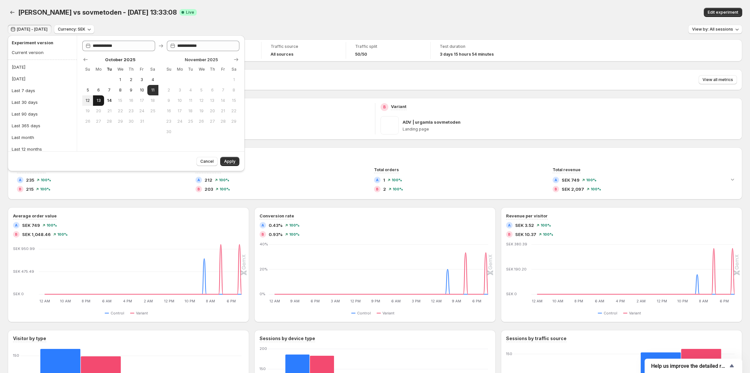 This screenshot has width=750, height=373. Describe the element at coordinates (131, 121) in the screenshot. I see `span: 30` at that location.